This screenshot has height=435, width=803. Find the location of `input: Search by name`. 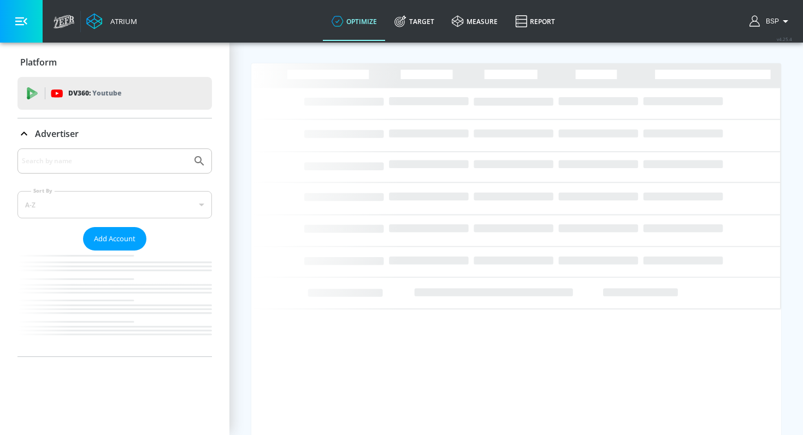

input: Search by name is located at coordinates (104, 161).